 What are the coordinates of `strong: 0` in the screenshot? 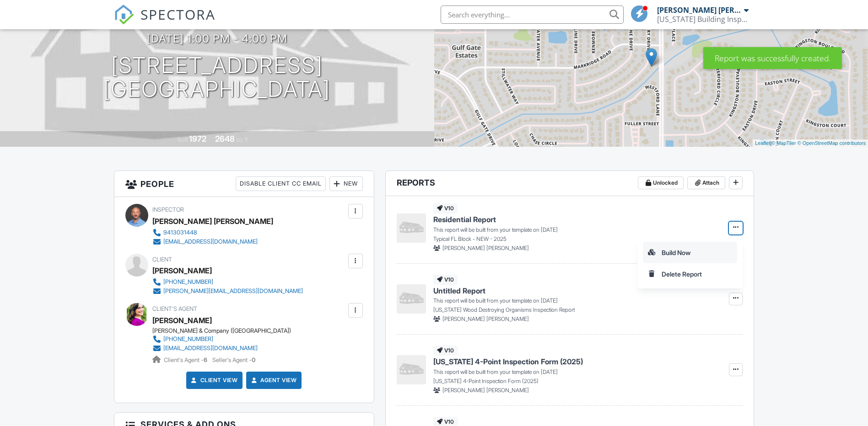 It's located at (254, 360).